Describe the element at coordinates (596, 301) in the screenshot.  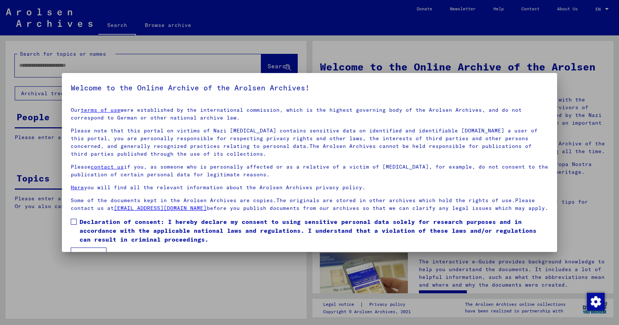
I see `div: Change consent` at that location.